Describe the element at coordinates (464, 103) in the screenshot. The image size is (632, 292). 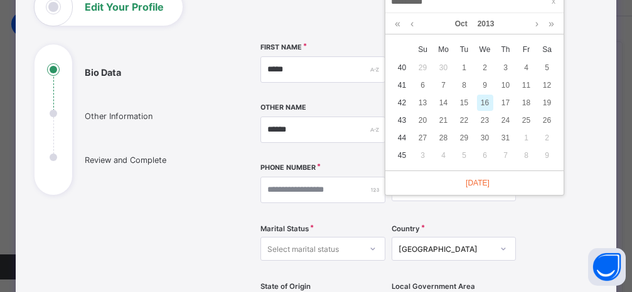
I see `div: 15` at that location.